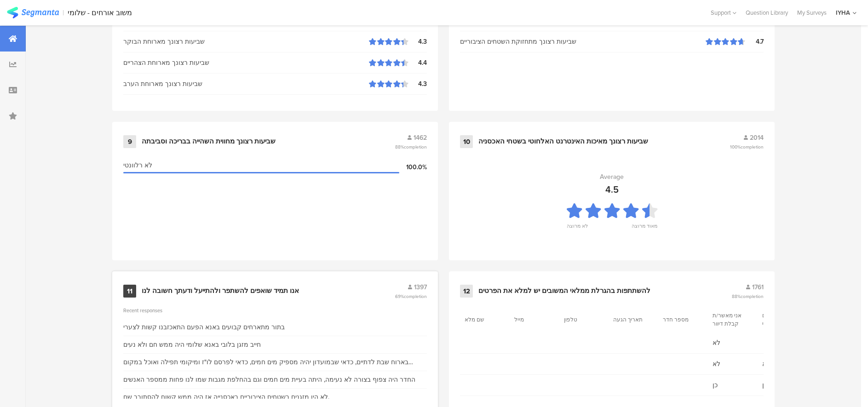  What do you see at coordinates (782, 320) in the screenshot?
I see `section: מאשר לפרסם את חוות דעתי במדיה` at bounding box center [782, 320].